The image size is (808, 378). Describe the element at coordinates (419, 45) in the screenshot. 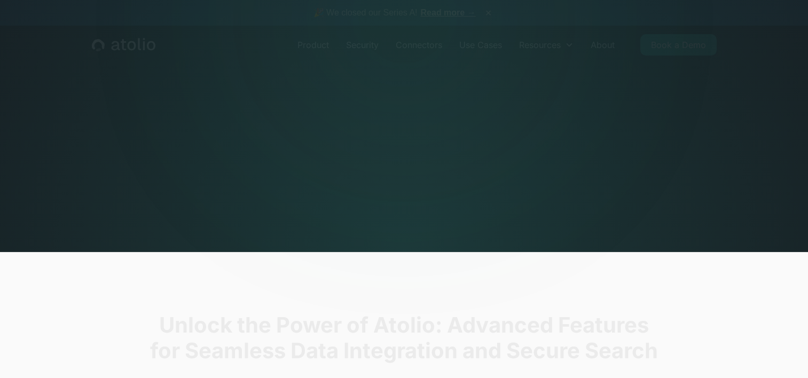

I see `a: Connectors` at that location.